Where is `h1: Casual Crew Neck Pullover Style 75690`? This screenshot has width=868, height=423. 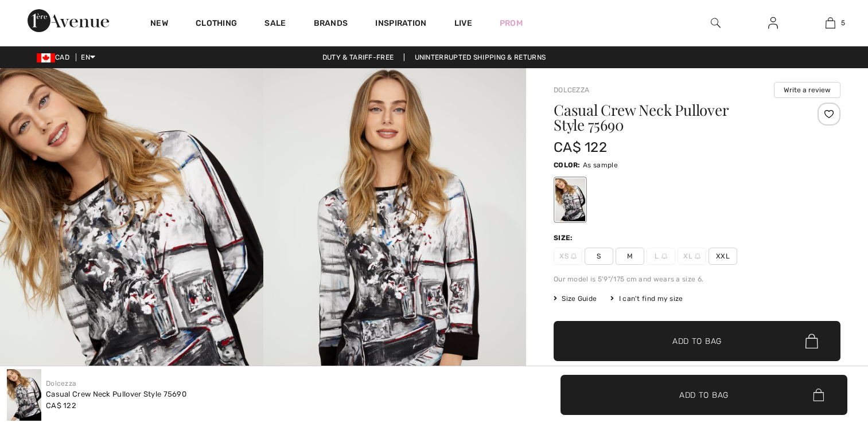 h1: Casual Crew Neck Pullover Style 75690 is located at coordinates (673, 117).